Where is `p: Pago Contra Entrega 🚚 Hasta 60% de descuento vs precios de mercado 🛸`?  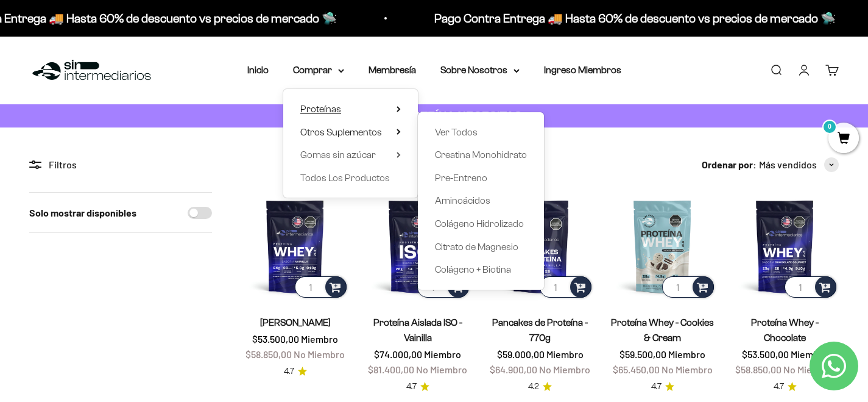 p: Pago Contra Entrega 🚚 Hasta 60% de descuento vs precios de mercado 🛸 is located at coordinates (635, 18).